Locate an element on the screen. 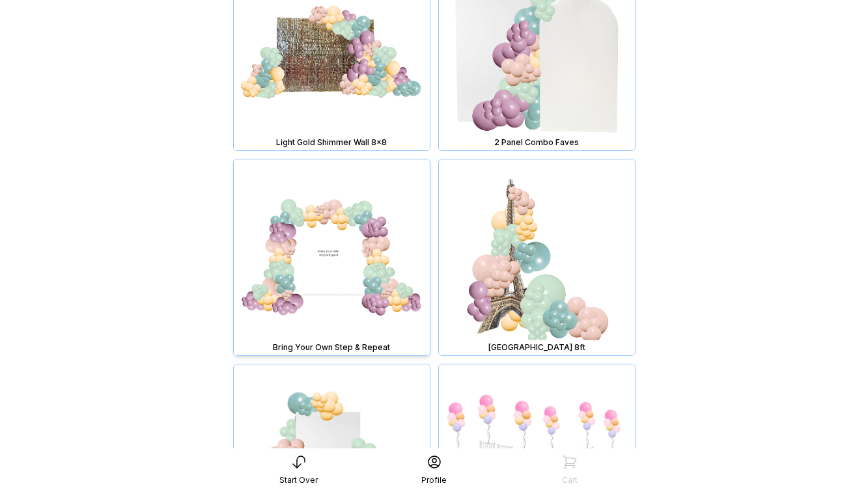 The image size is (868, 490). div: Cart is located at coordinates (570, 481).